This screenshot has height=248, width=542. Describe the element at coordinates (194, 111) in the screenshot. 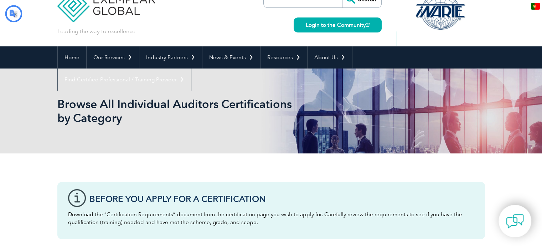

I see `h1: Browse All Individual Auditors Certifications by Category` at that location.